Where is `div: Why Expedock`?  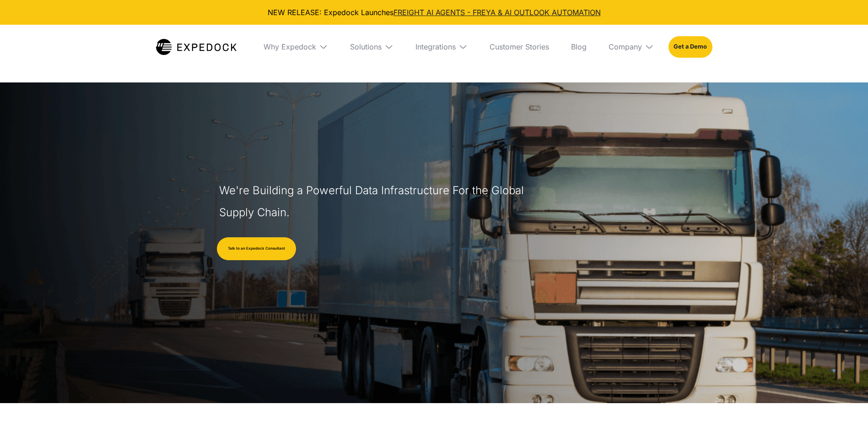
div: Why Expedock is located at coordinates (290, 47).